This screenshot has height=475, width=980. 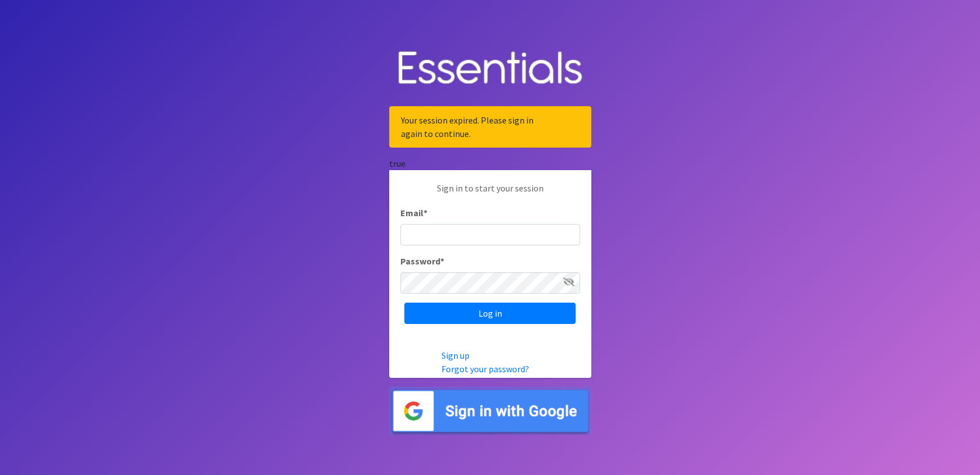 What do you see at coordinates (490, 313) in the screenshot?
I see `input: Log in` at bounding box center [490, 313].